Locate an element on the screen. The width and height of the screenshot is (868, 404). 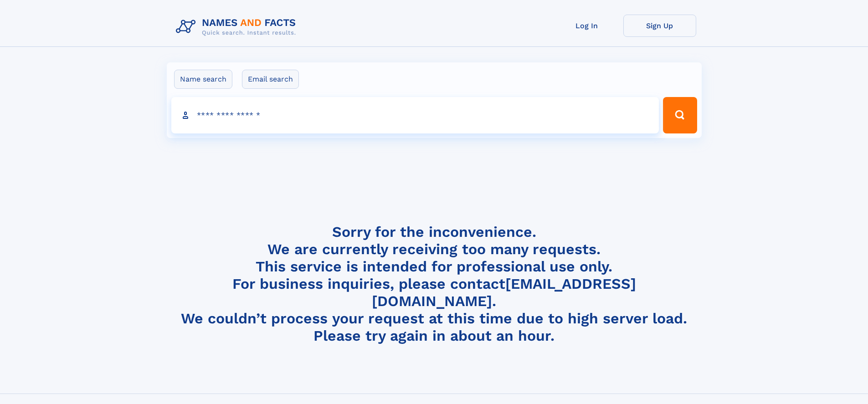
input: search input is located at coordinates (415, 115).